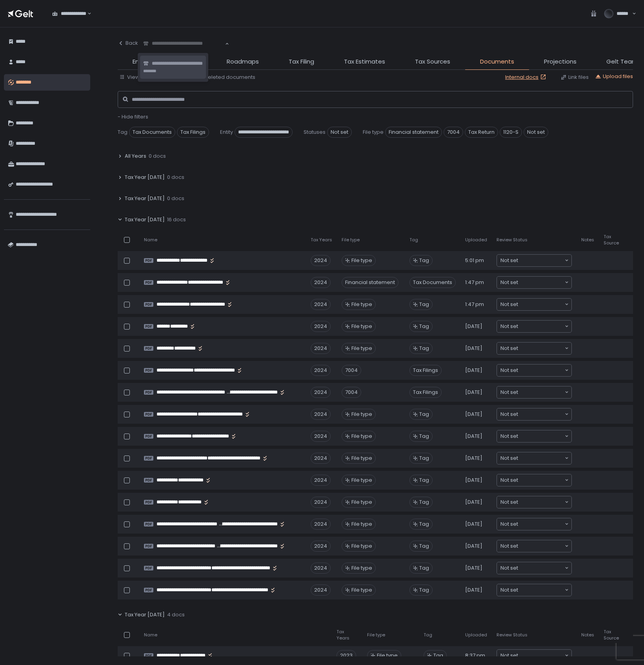 Image resolution: width=644 pixels, height=665 pixels. I want to click on span: 1:47 pm, so click(475, 283).